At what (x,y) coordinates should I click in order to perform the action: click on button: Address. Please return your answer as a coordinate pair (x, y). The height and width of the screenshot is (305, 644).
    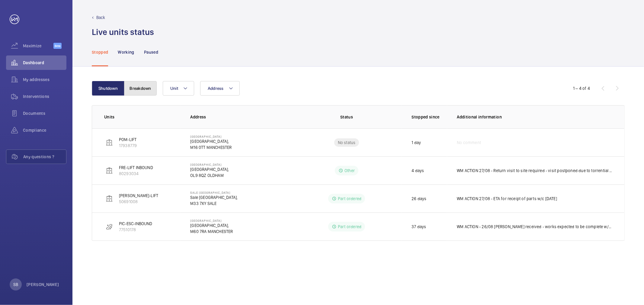
    Looking at the image, I should click on (220, 88).